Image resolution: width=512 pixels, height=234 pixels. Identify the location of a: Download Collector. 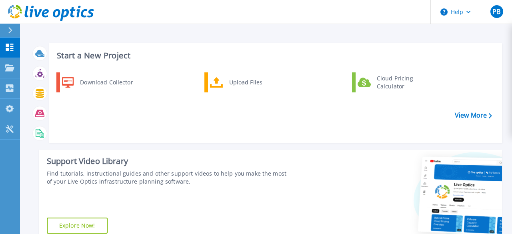
(97, 82).